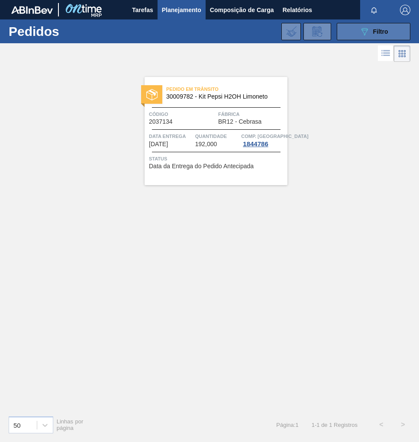  What do you see at coordinates (181, 10) in the screenshot?
I see `span: Planejamento` at bounding box center [181, 10].